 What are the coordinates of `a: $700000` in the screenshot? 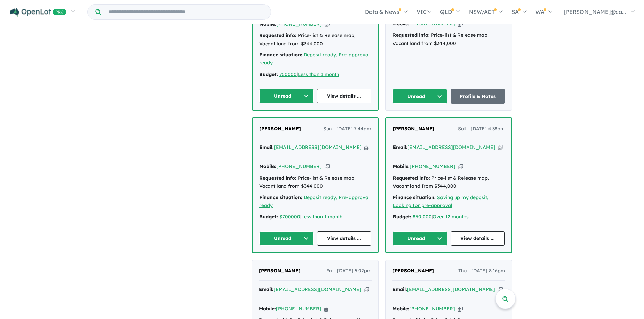 It's located at (290, 217).